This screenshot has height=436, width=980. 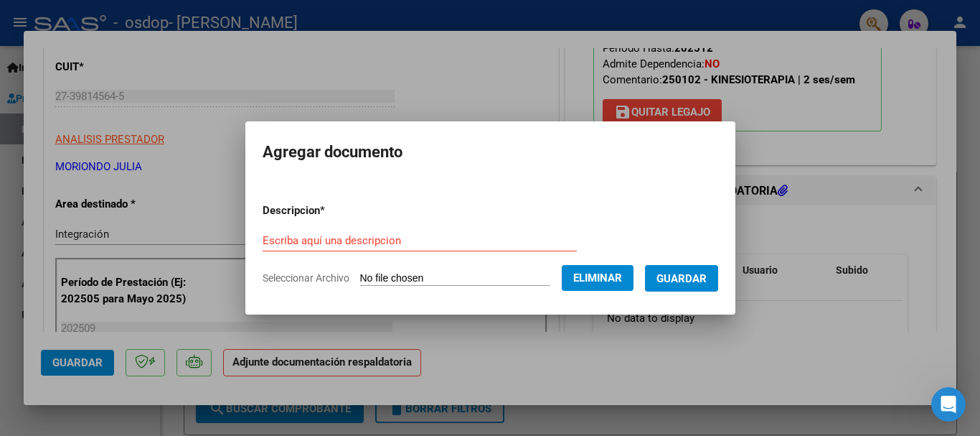 What do you see at coordinates (682, 278) in the screenshot?
I see `span: Guardar` at bounding box center [682, 278].